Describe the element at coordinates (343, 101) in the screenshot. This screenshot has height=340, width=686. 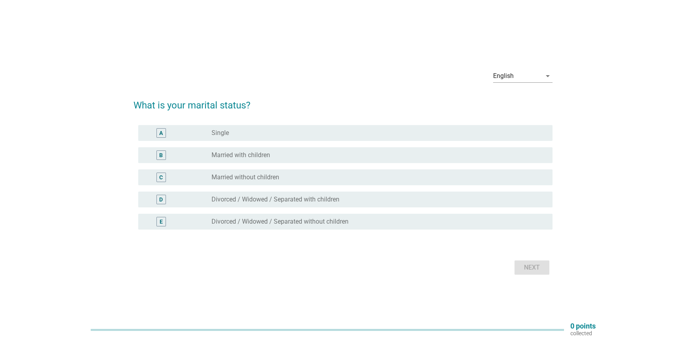
I see `h2: What is your marital status?` at that location.